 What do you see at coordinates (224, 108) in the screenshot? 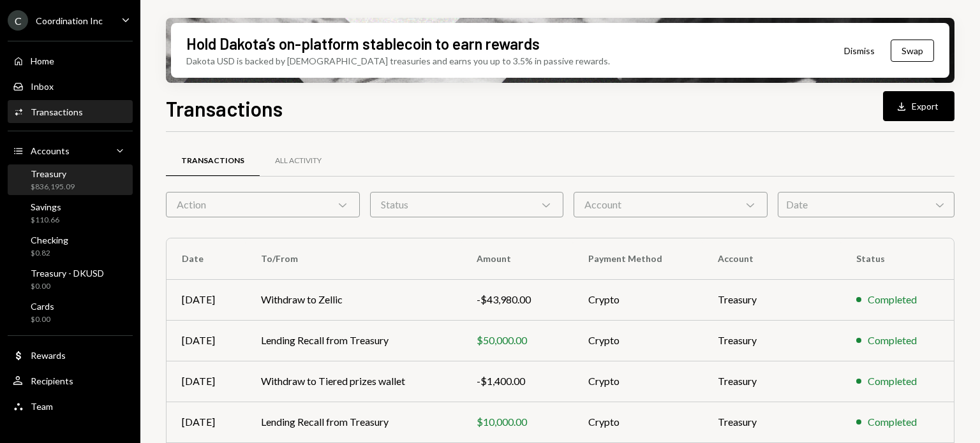
I see `h1: Transactions` at bounding box center [224, 108].